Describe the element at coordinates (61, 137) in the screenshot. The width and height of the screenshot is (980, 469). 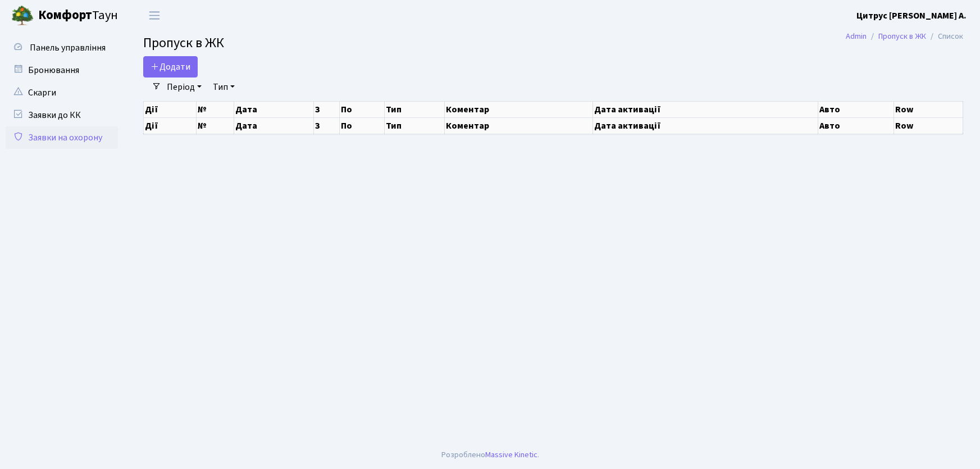
I see `a: Заявки на охорону` at that location.